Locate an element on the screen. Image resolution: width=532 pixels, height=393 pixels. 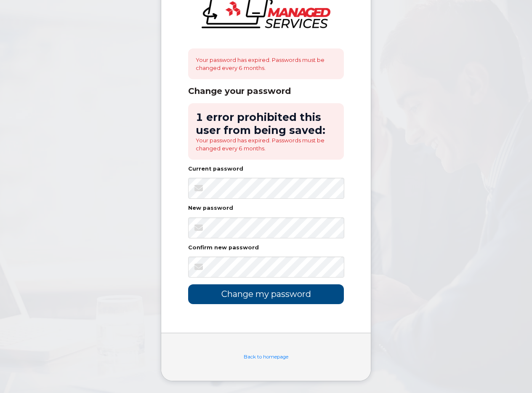
div: Change your password is located at coordinates (266, 91).